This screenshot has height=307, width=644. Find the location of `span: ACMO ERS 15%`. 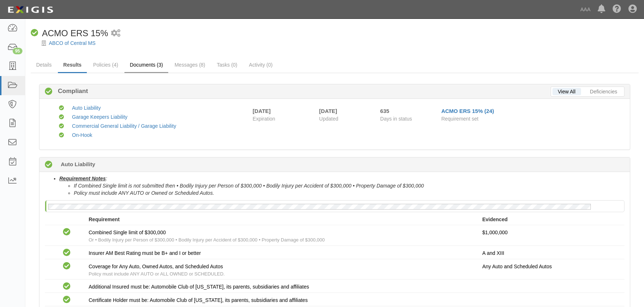

span: ACMO ERS 15% is located at coordinates (75, 33).